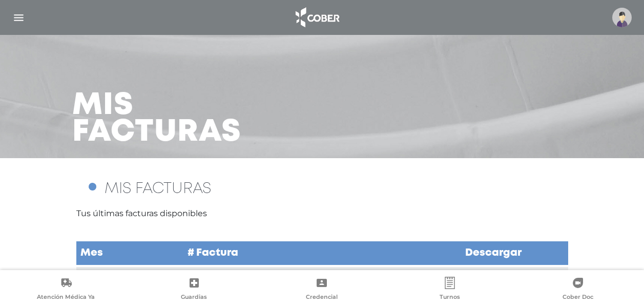  Describe the element at coordinates (322, 298) in the screenshot. I see `span: Credencial` at that location.